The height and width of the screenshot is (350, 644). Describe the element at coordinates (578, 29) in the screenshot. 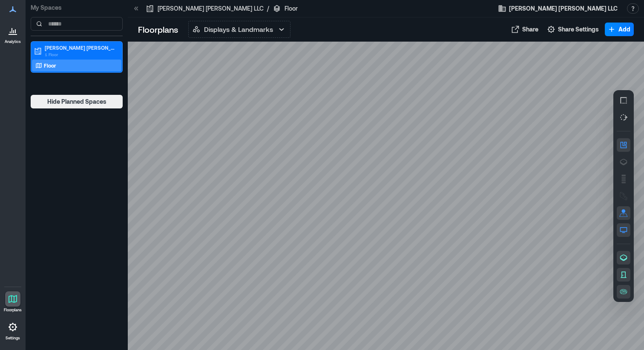

I see `span: Share Settings` at that location.